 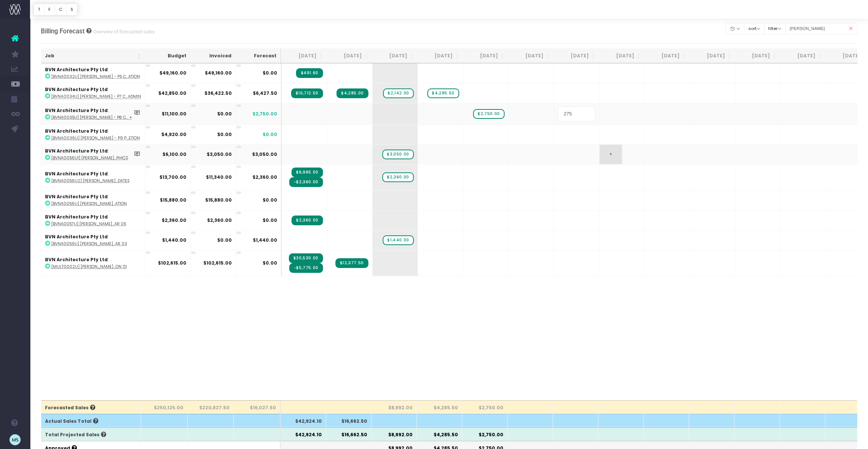 I want to click on span: Streamtime Invoice: INV-1327 – John Hunter Hospital_Endoscopy Recovery Replanning_Var 05, so click(x=307, y=220).